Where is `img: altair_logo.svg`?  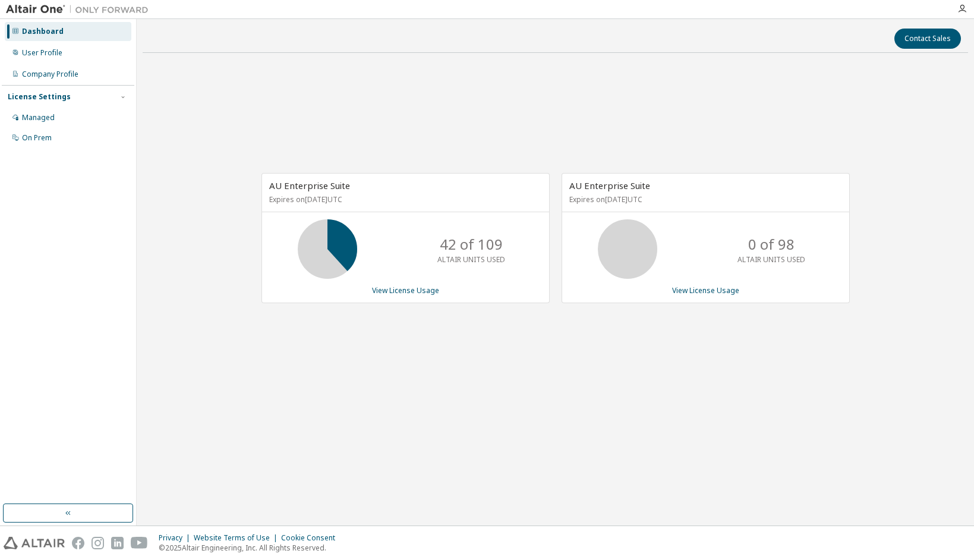 img: altair_logo.svg is located at coordinates (33, 542).